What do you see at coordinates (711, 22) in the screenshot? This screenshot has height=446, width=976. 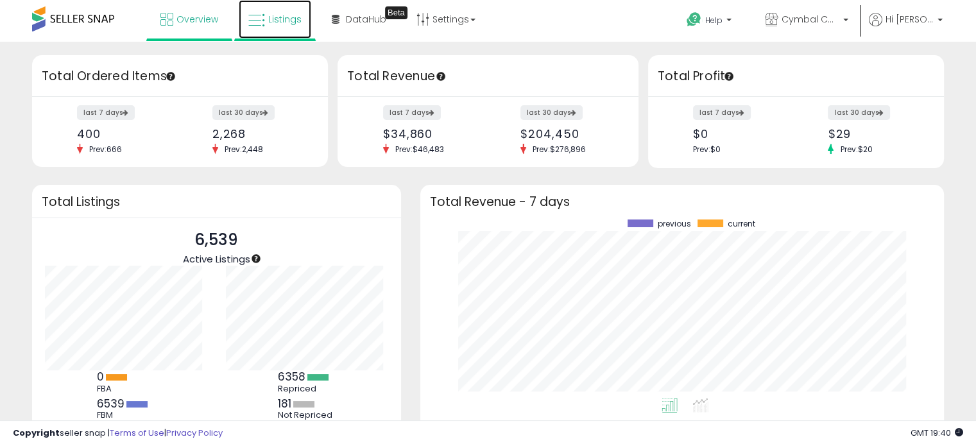 I see `a: Help` at bounding box center [711, 22].